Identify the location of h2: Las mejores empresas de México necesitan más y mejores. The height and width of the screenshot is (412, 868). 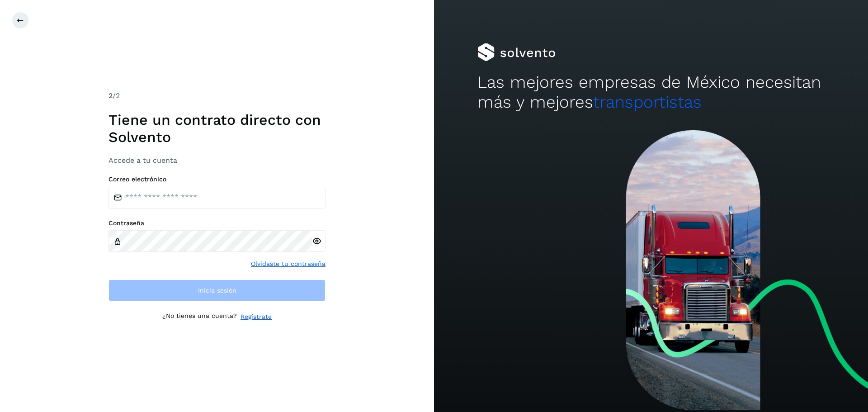
(651, 92).